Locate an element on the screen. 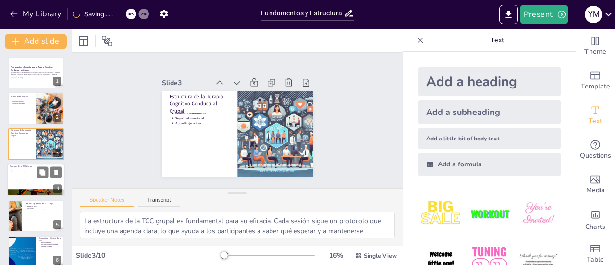 This screenshot has height=265, width=615. textarea: La estructura de la TCC grupal es fundamental para su eficacia. Cada sesión sigue un protocolo qu... is located at coordinates (237, 224).